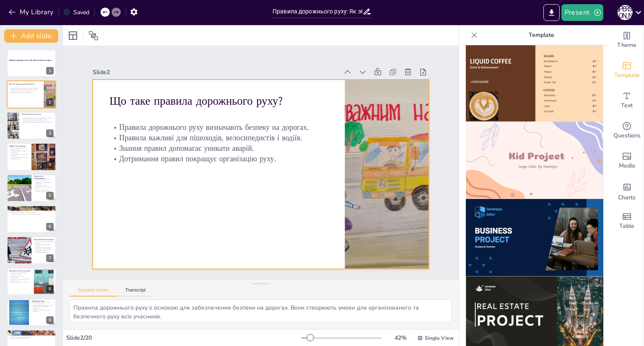 This screenshot has width=644, height=346. I want to click on p: Знання правил дорожнього руху є критично важливим., so click(32, 333).